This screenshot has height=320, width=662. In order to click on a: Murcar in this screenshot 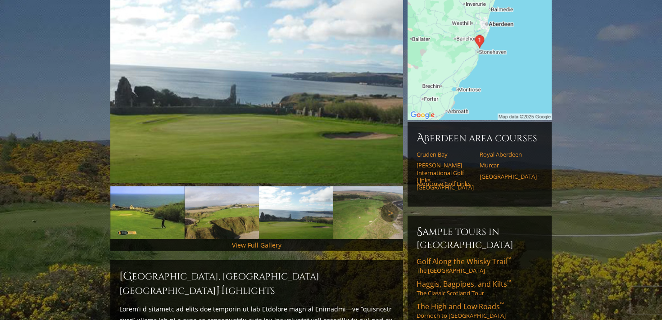, I will do `click(508, 165)`.